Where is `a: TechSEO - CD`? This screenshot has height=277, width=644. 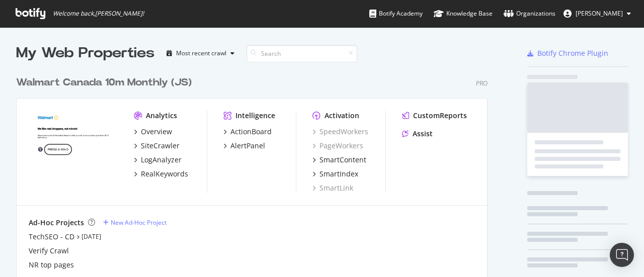
a: TechSEO - CD is located at coordinates (52, 236).